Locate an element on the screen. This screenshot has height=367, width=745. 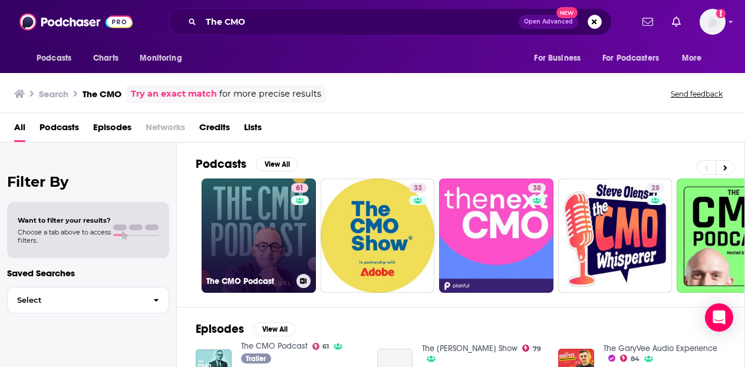
a: Podcasts is located at coordinates (59, 130).